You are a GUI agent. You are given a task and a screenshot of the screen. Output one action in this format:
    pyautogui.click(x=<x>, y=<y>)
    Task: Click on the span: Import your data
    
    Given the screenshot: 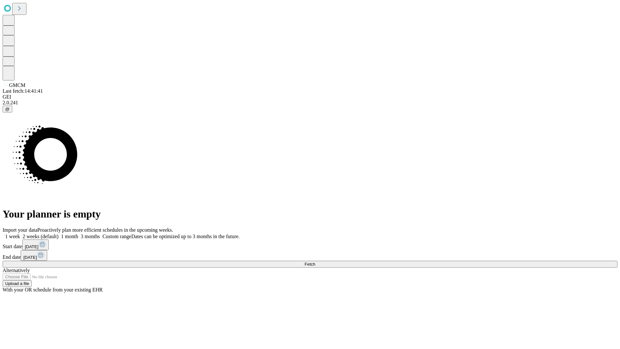 What is the action you would take?
    pyautogui.click(x=20, y=230)
    